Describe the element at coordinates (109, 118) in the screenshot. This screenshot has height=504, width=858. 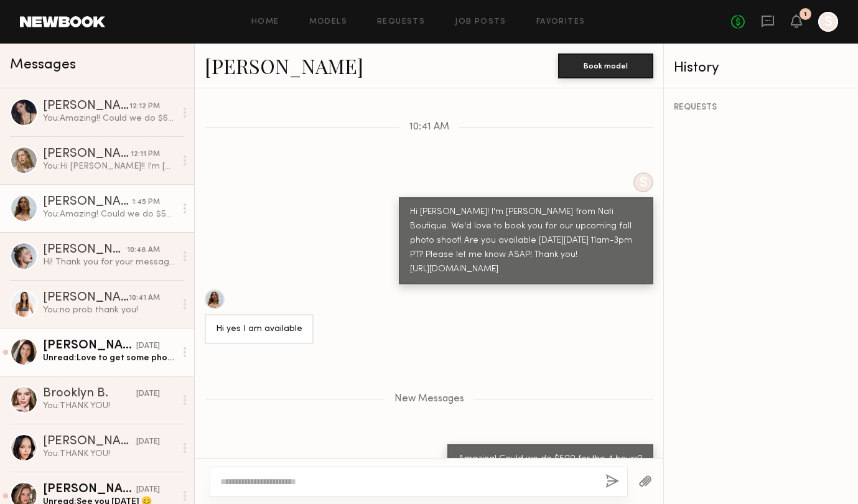
I see `div: You: Amazing!! Could we do $600 for the 4 hours?` at that location.